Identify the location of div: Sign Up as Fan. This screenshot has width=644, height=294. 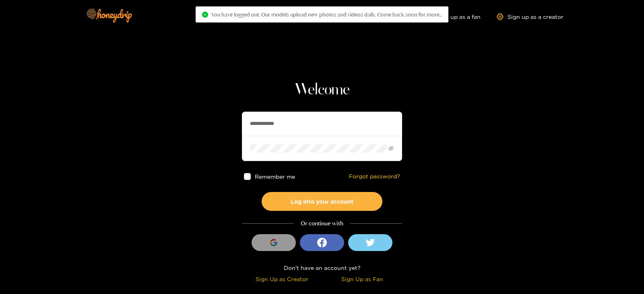
(362, 279).